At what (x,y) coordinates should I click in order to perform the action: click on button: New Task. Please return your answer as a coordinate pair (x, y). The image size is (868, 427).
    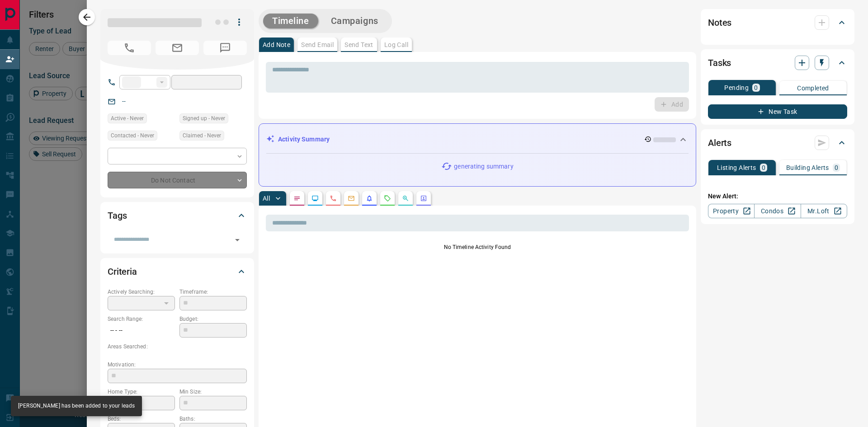
    Looking at the image, I should click on (778, 111).